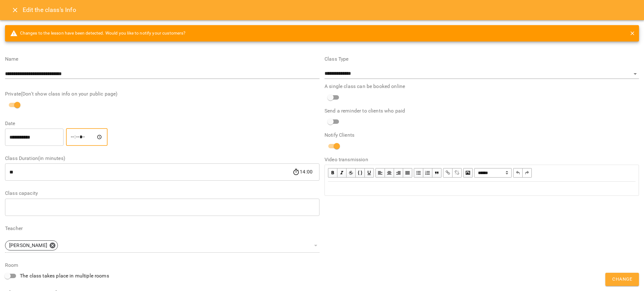 Image resolution: width=644 pixels, height=291 pixels. Describe the element at coordinates (162, 229) in the screenshot. I see `label: Teacher` at that location.